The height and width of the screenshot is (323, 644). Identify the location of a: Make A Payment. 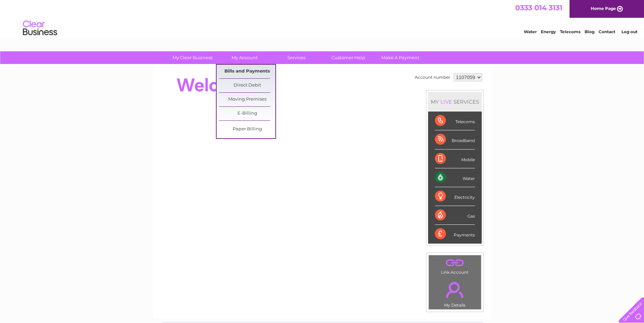
(400, 57).